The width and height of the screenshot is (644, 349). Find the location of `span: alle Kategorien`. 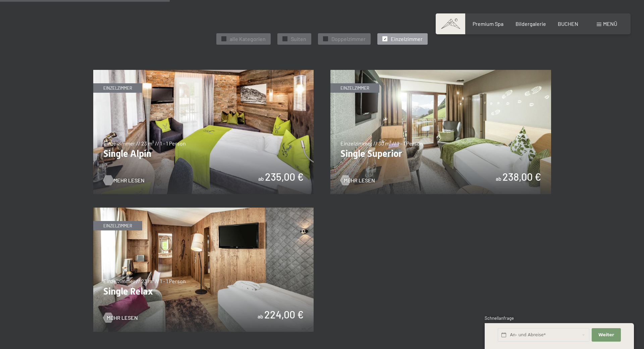

span: alle Kategorien is located at coordinates (247, 39).